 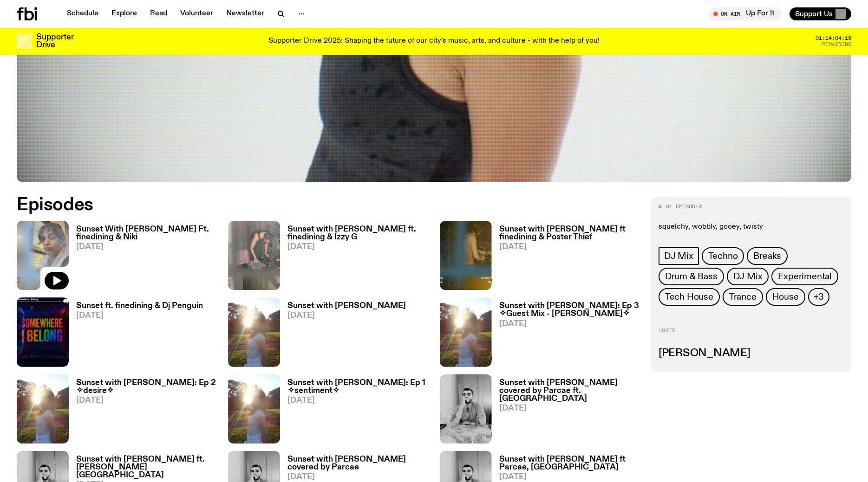 I want to click on a: Breaks, so click(x=767, y=256).